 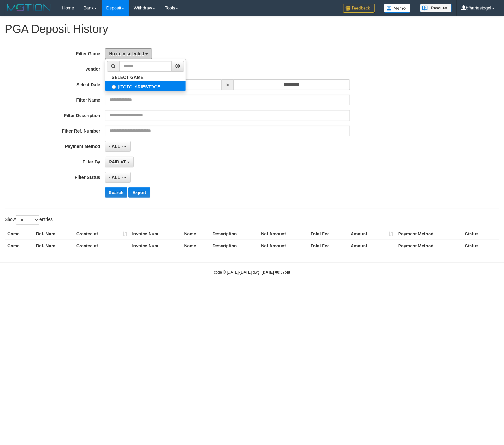 What do you see at coordinates (29, 8) in the screenshot?
I see `img: MOTION_logo.png` at bounding box center [29, 8].